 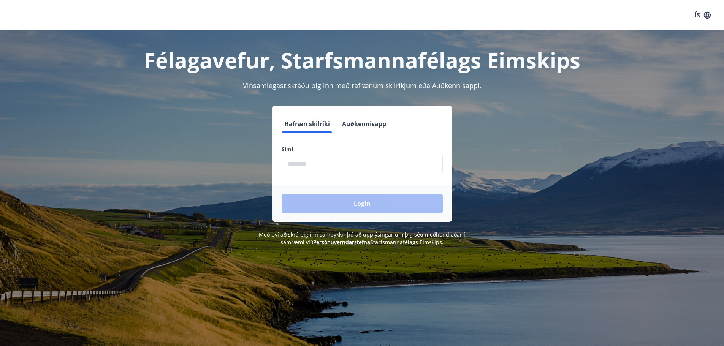 I want to click on button: ÍS, so click(x=703, y=15).